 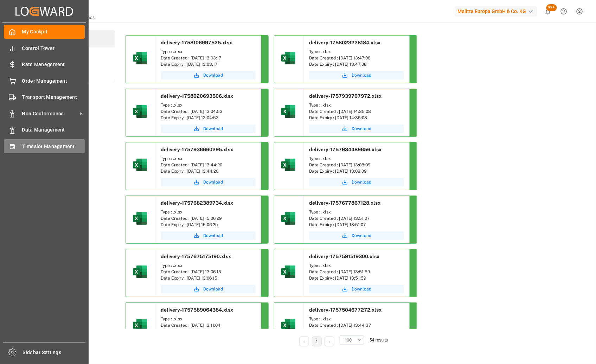 I want to click on span: delivery-1758020693506.xlsx, so click(x=197, y=96).